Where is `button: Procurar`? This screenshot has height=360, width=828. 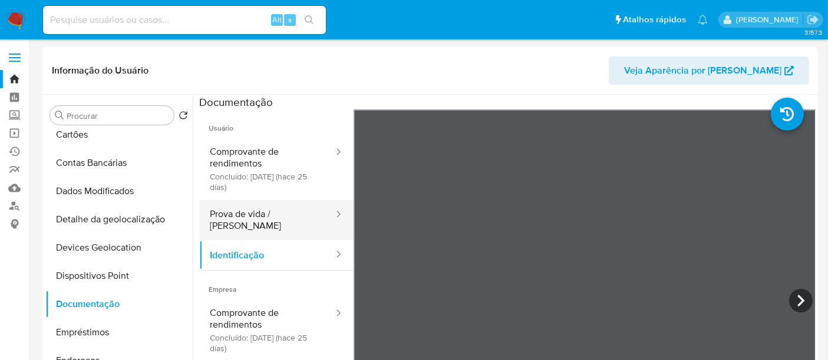
button: Procurar is located at coordinates (59, 115).